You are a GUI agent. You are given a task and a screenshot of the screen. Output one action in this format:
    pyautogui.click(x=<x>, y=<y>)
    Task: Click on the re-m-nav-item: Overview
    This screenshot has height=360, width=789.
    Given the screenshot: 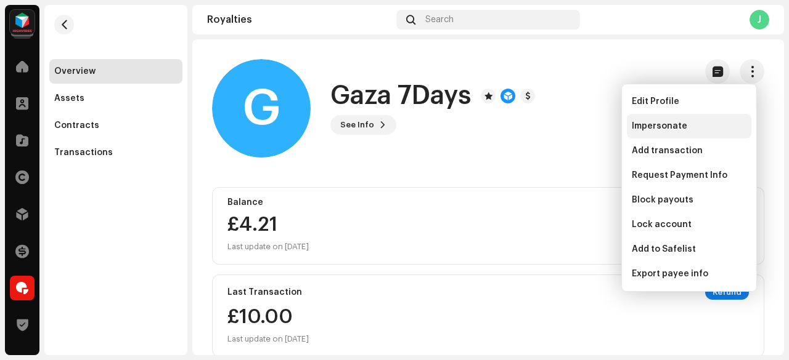 What is the action you would take?
    pyautogui.click(x=116, y=71)
    